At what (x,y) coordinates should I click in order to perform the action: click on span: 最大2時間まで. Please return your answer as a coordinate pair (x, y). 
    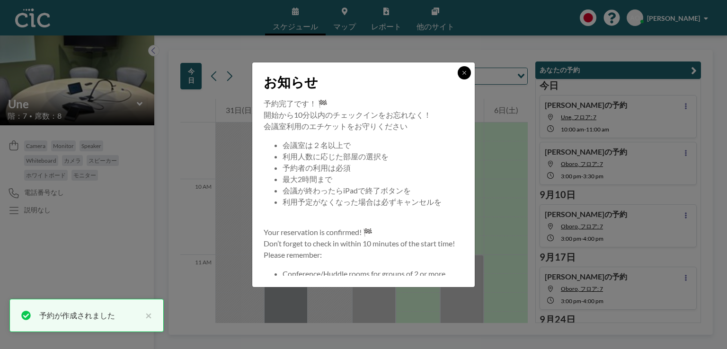
    Looking at the image, I should click on (307, 179).